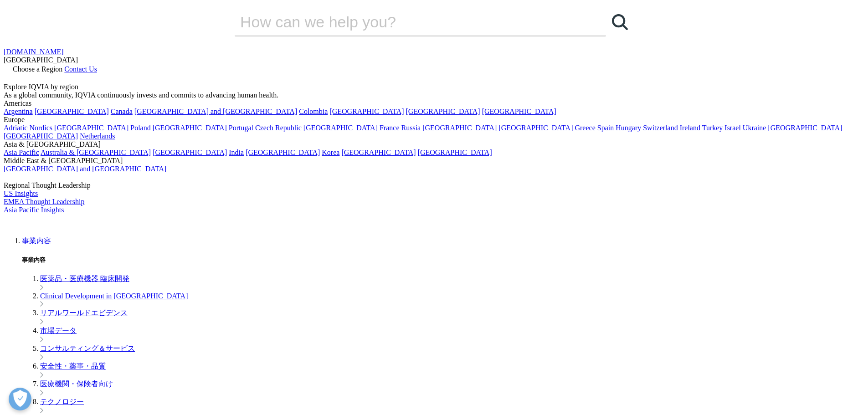 The width and height of the screenshot is (868, 415). I want to click on a: Czech Republic, so click(278, 128).